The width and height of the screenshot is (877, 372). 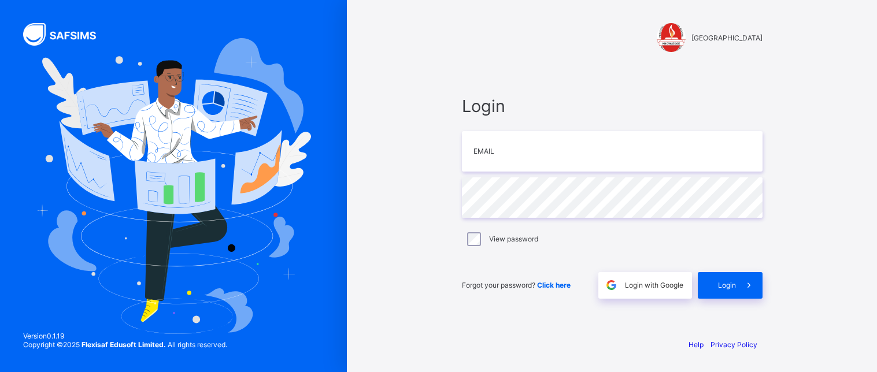 I want to click on span: Version 0.1.19, so click(x=125, y=336).